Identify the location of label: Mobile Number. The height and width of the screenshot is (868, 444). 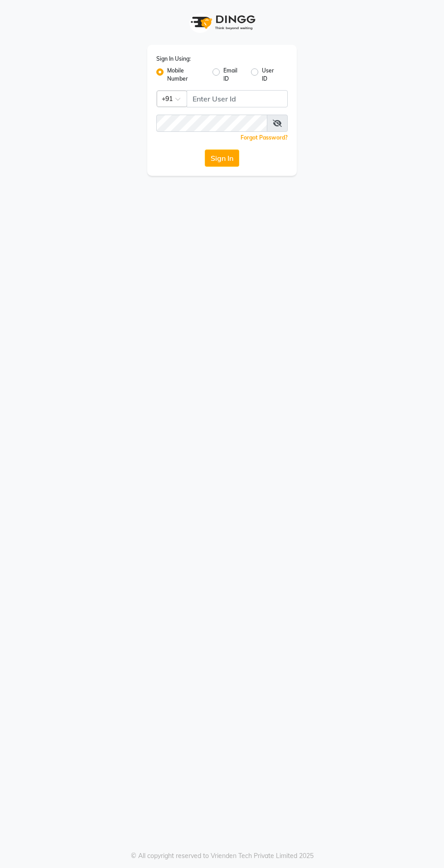
(186, 75).